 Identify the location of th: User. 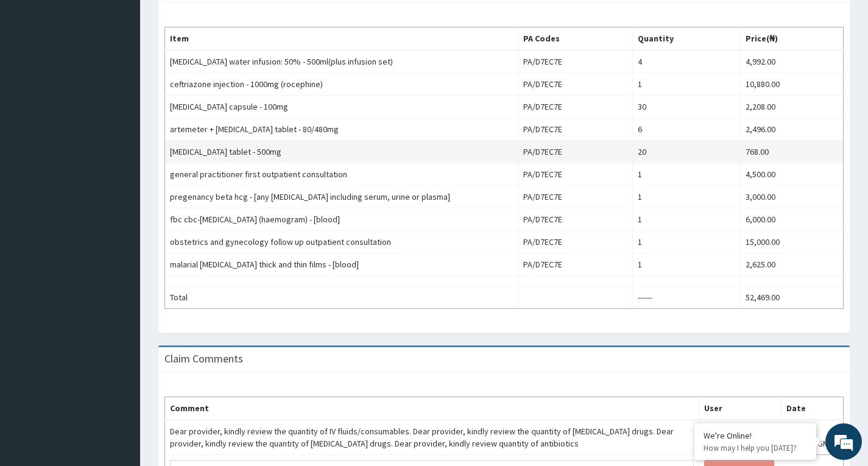
(740, 409).